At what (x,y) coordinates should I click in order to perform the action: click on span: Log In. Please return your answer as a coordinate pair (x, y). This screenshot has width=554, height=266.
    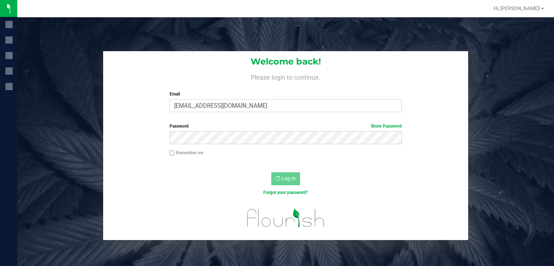
    Looking at the image, I should click on (289, 179).